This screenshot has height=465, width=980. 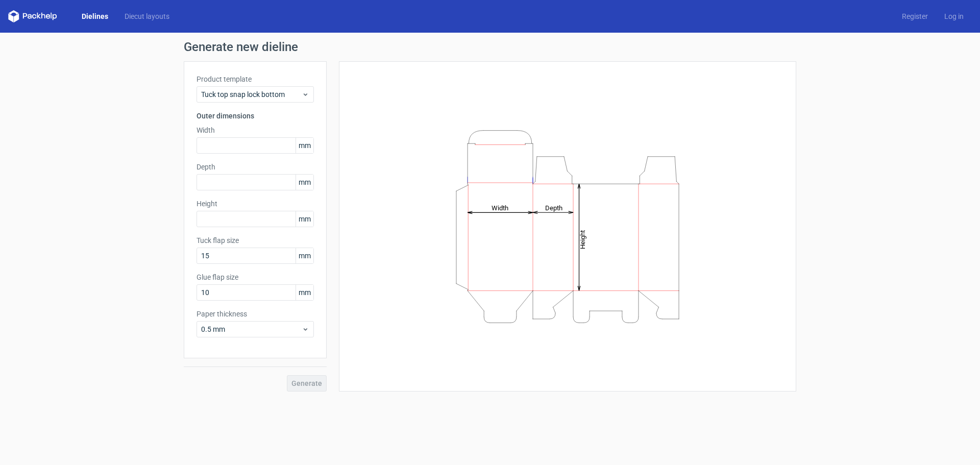 I want to click on h1: Generate new dieline, so click(x=490, y=47).